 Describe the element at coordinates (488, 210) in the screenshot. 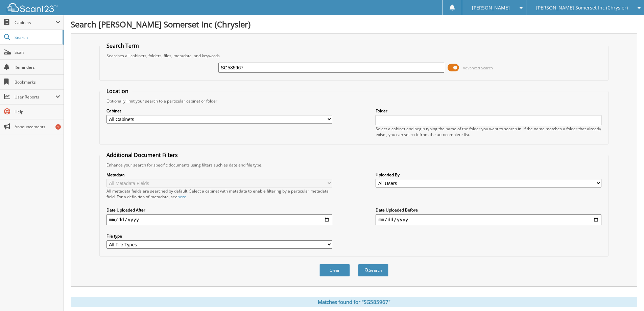

I see `label: Date Uploaded Before` at that location.